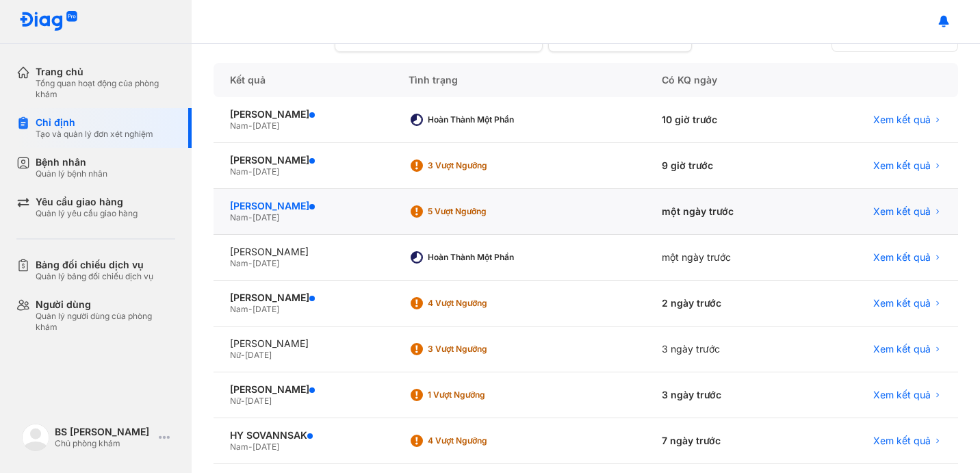 The height and width of the screenshot is (473, 980). I want to click on div: Bệnh nhân, so click(71, 162).